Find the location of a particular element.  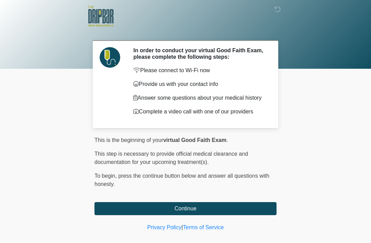

button: Continue is located at coordinates (186, 209).